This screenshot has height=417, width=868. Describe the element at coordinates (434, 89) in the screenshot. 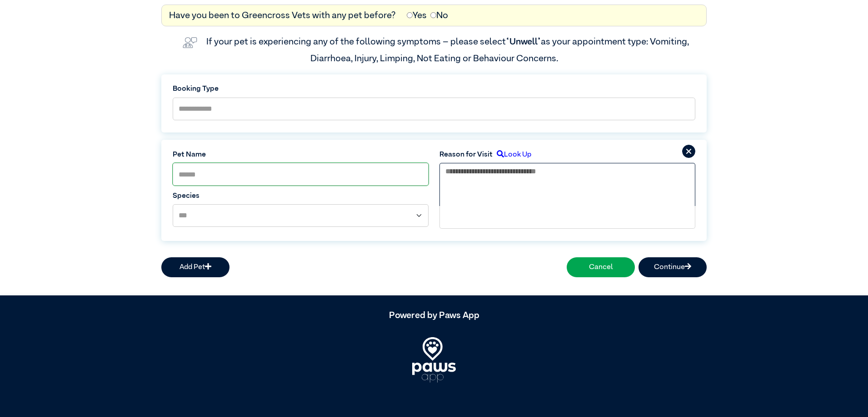

I see `label: Booking Type` at that location.